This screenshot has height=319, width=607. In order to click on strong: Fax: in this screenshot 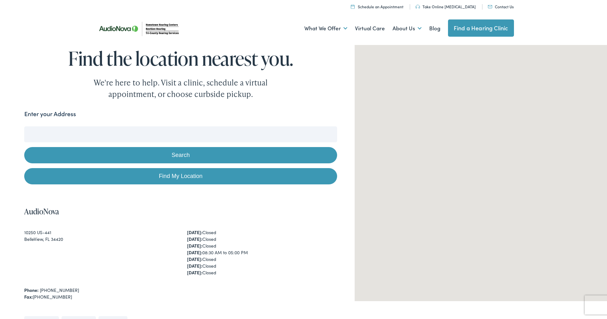, I will do `click(28, 296)`.